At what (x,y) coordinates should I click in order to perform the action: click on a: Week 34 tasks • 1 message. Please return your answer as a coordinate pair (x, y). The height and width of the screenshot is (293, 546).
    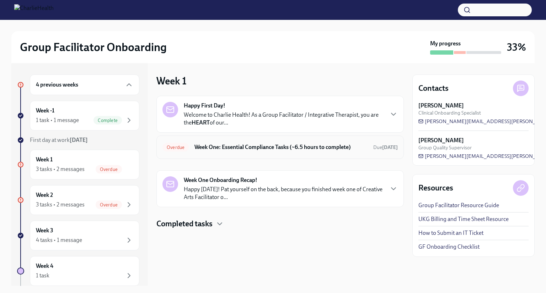
    Looking at the image, I should click on (78, 236).